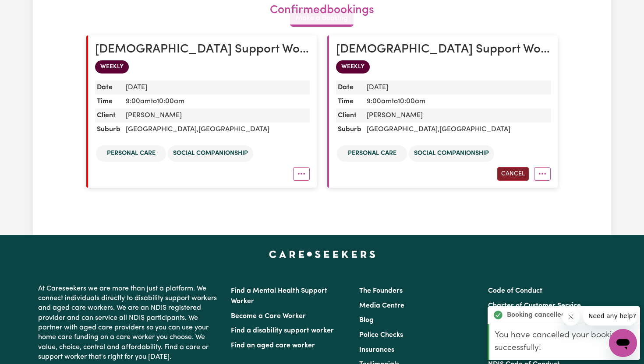  Describe the element at coordinates (381, 336) in the screenshot. I see `a: Police Checks` at that location.